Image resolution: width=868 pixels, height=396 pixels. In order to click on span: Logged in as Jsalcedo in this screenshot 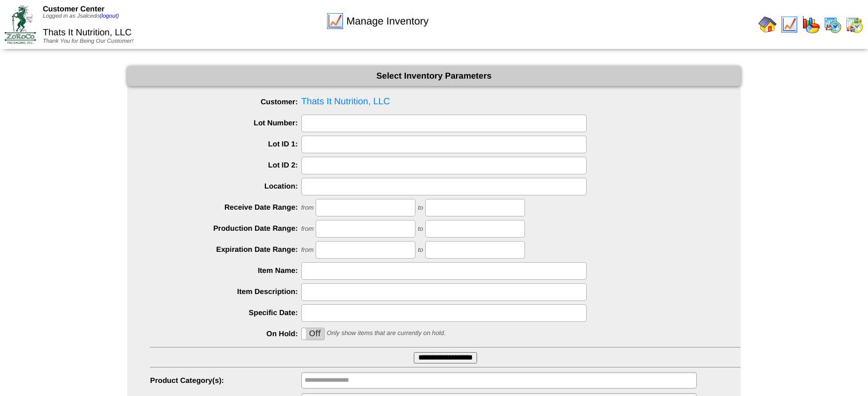, I will do `click(80, 16)`.